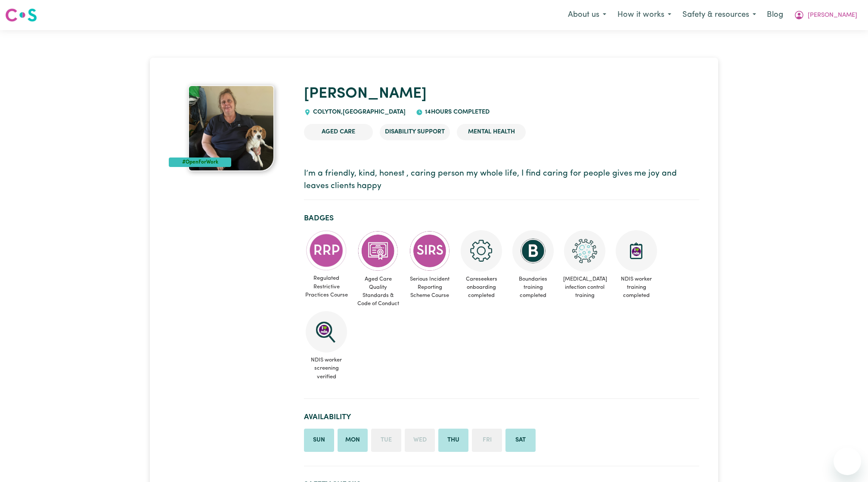 The height and width of the screenshot is (482, 868). What do you see at coordinates (521, 440) in the screenshot?
I see `li: Available on Saturday` at bounding box center [521, 440].